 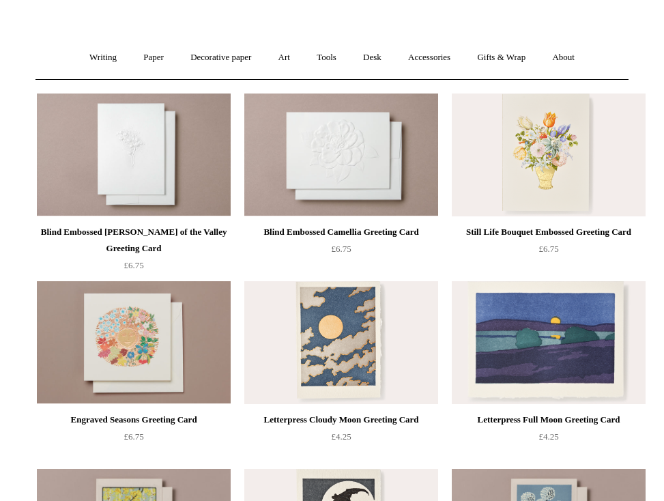 I want to click on a: Art, so click(x=284, y=57).